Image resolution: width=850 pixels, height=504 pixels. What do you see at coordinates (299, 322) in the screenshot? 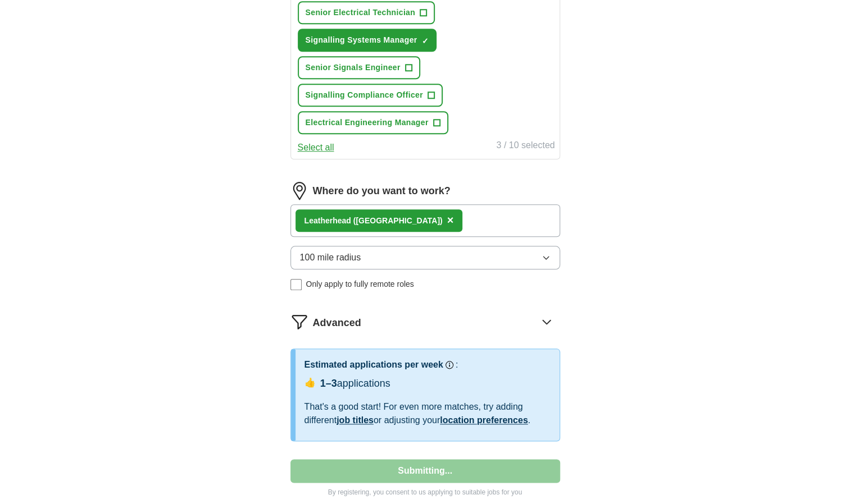
I see `img: filter` at bounding box center [299, 322].